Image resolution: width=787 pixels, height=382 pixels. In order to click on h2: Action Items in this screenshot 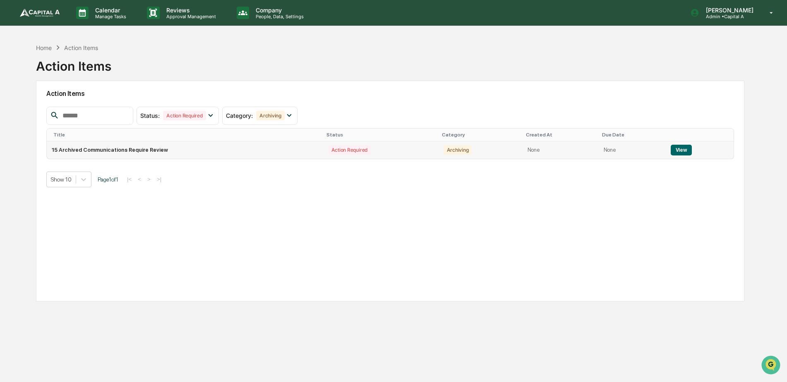, I will do `click(390, 94)`.